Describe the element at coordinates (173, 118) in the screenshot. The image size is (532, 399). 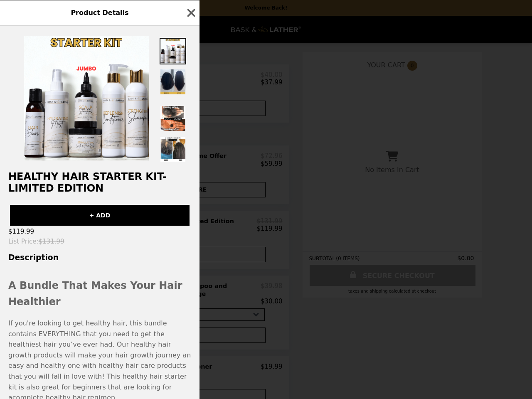
I see `img: Thumbnail 4` at that location.